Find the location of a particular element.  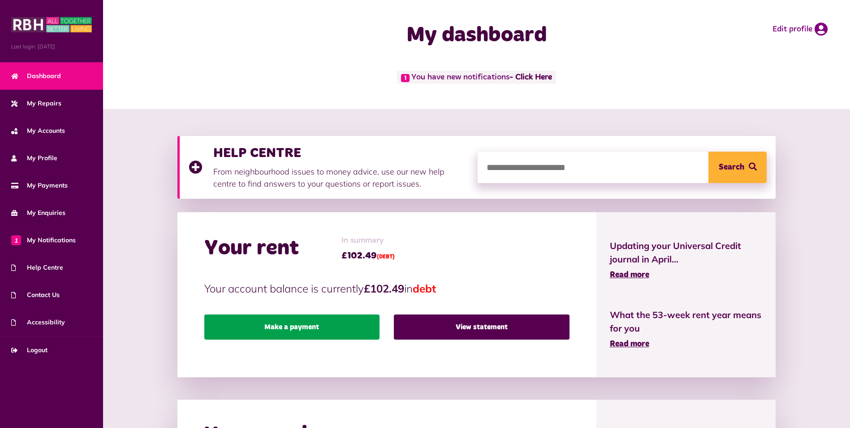

span: My Profile is located at coordinates (34, 158).